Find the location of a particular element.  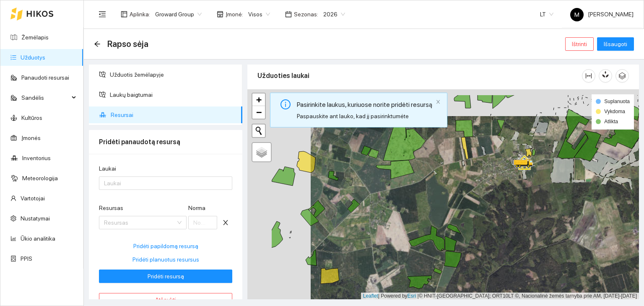

span: Resursai is located at coordinates (173, 115).